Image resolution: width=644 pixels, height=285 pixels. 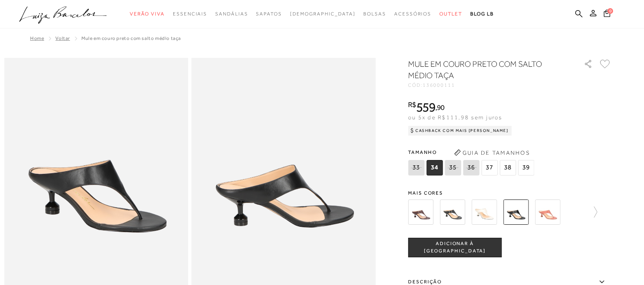 I want to click on button: Guia de Tamanhos, so click(x=491, y=152).